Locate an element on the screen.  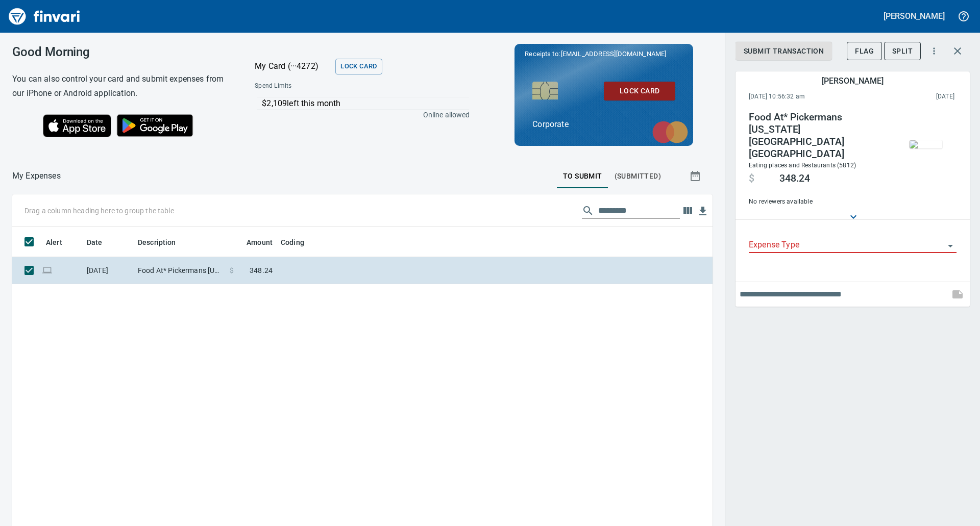
img: mastercard.svg is located at coordinates (670, 132).